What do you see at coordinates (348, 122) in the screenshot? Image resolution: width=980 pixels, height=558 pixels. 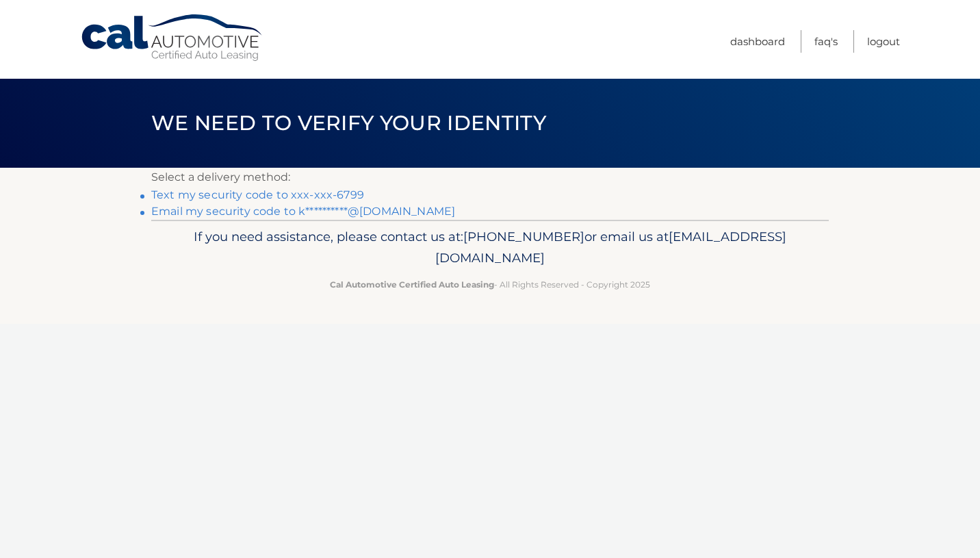 I see `span: We need to verify your identity` at bounding box center [348, 122].